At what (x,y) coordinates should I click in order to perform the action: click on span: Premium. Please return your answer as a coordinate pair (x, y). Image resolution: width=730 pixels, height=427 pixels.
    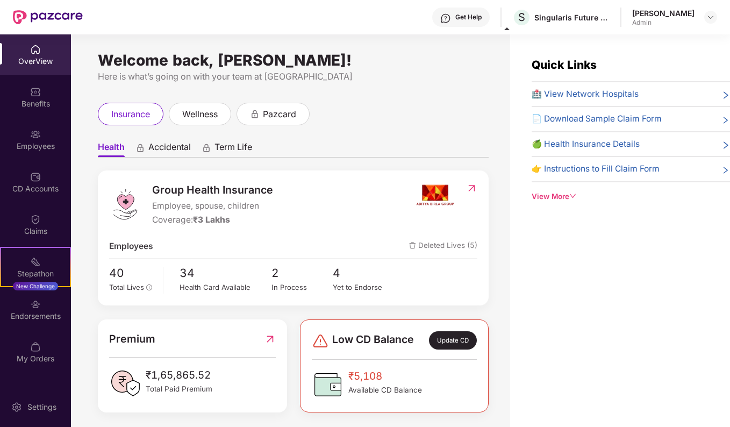
    Looking at the image, I should click on (132, 338).